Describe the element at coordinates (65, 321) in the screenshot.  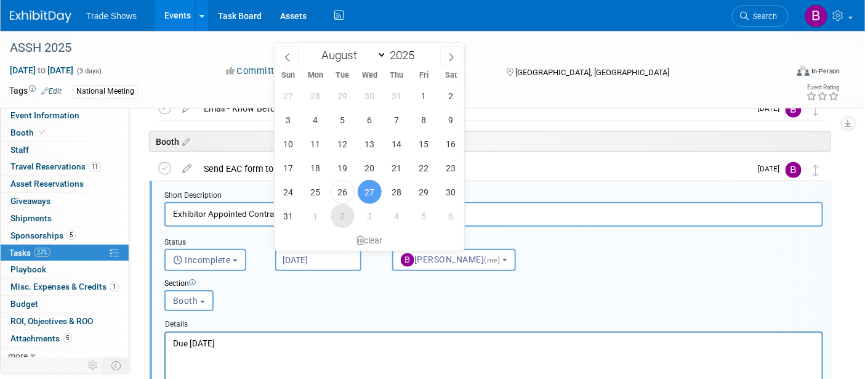
I see `a: ROI, Objectives & ROO` at that location.